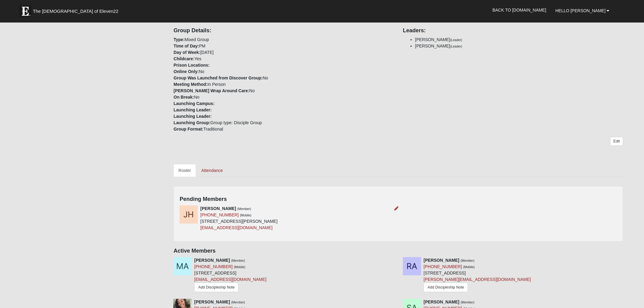 This screenshot has width=644, height=308. Describe the element at coordinates (179, 39) in the screenshot. I see `strong: Type:` at that location.